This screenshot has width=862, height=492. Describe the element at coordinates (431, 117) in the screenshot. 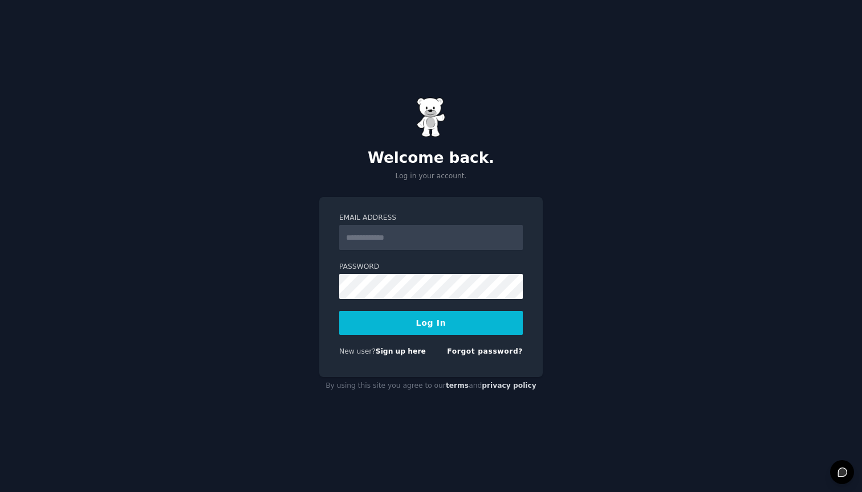

I see `img: Gummy Bear` at that location.